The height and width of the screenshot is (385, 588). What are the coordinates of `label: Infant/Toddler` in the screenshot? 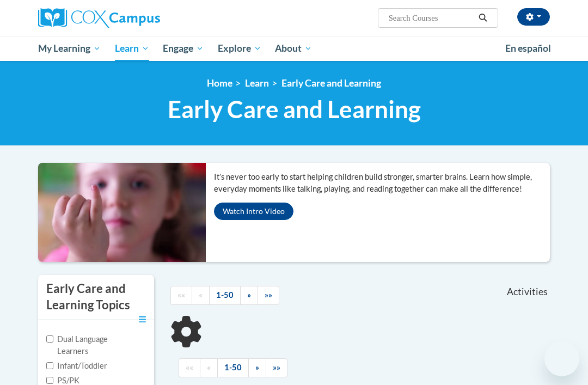 It's located at (77, 366).